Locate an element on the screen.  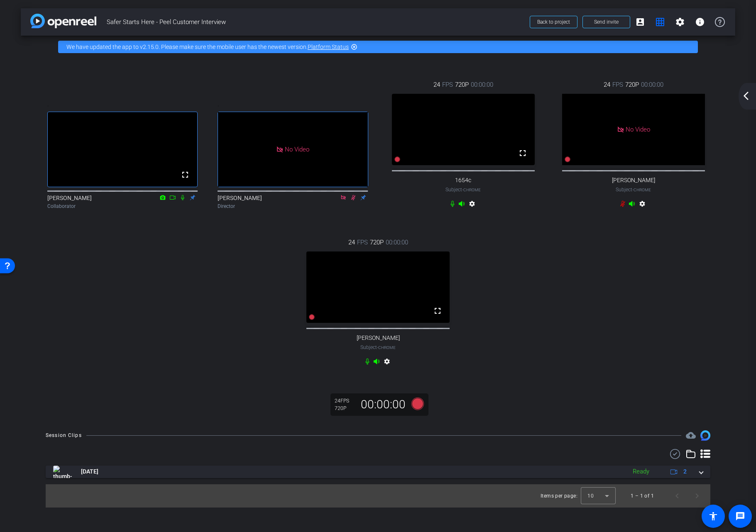
span: 1654c is located at coordinates (463, 180).